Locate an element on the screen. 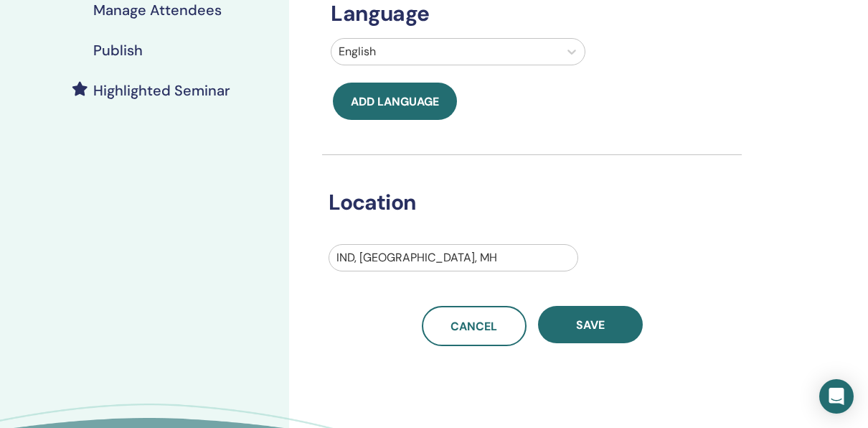 This screenshot has width=868, height=428. h3: Language is located at coordinates (532, 13).